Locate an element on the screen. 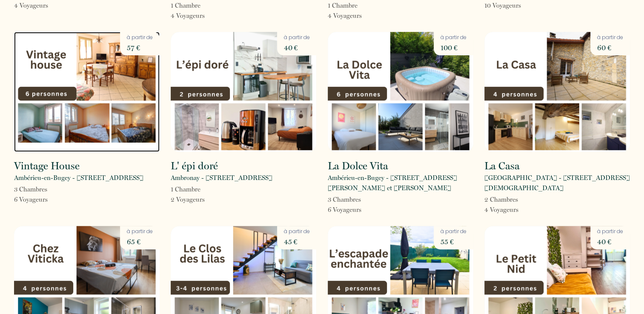  p: 45 € is located at coordinates (296, 241).